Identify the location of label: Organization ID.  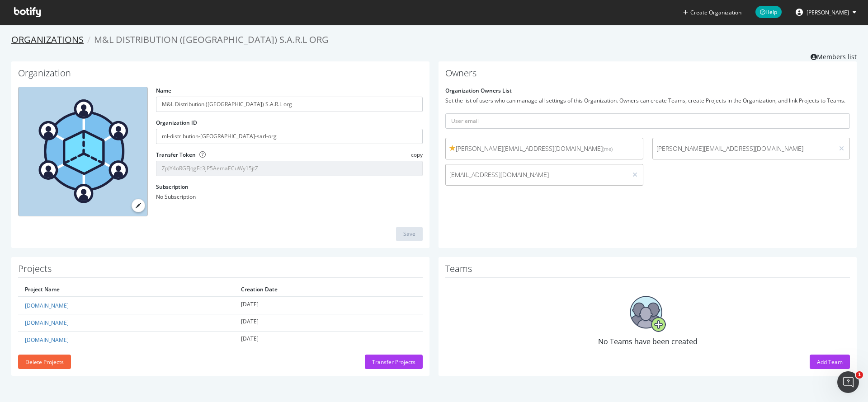
(176, 122).